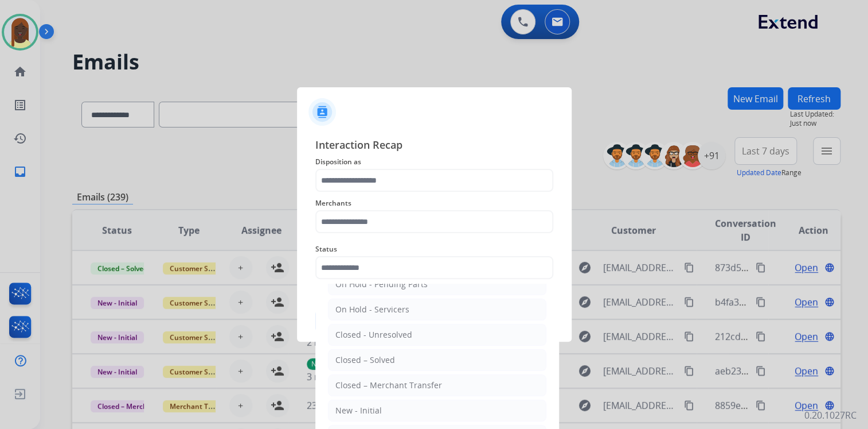 This screenshot has width=868, height=429. What do you see at coordinates (381, 284) in the screenshot?
I see `div: On Hold - Pending Parts` at bounding box center [381, 284].